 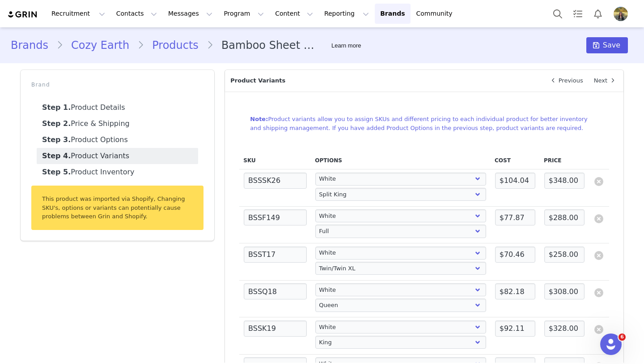 What do you see at coordinates (275, 161) in the screenshot?
I see `th: SKU` at bounding box center [275, 161].